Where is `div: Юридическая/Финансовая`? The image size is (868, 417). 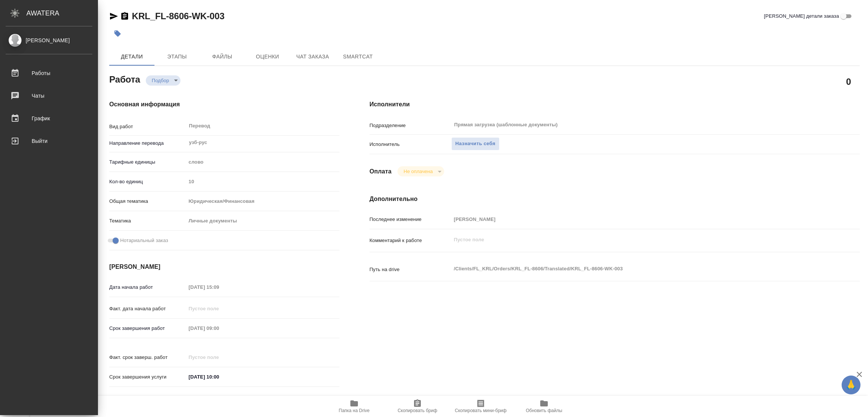
div: Юридическая/Финансовая is located at coordinates (262, 201).